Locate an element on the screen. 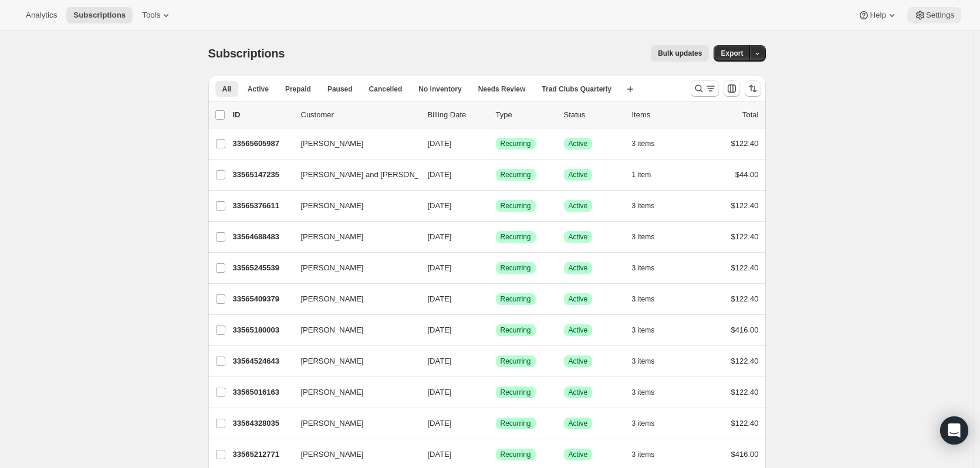  p: 33565376611 is located at coordinates (262, 206).